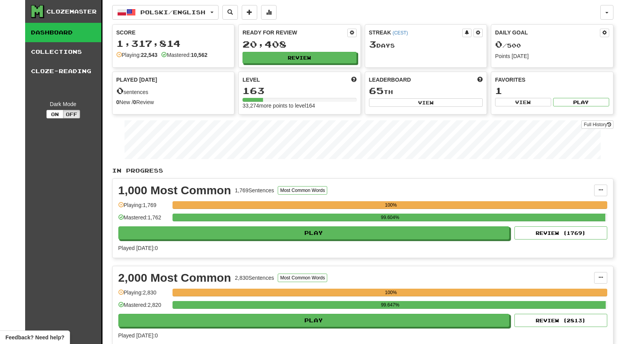 The image size is (644, 344). What do you see at coordinates (416, 32) in the screenshot?
I see `div: Streak` at bounding box center [416, 32].